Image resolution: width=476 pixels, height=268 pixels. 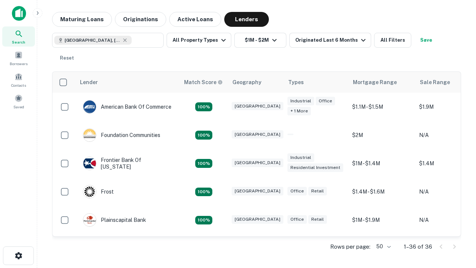 I want to click on span: Borrowers, so click(x=19, y=64).